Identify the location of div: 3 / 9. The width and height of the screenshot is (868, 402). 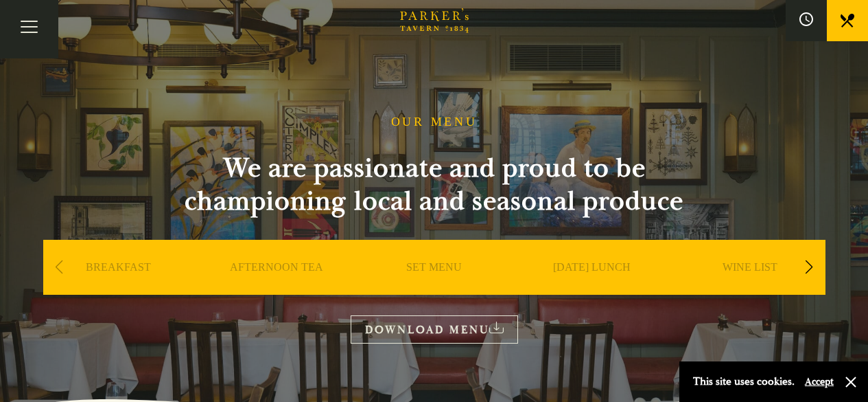
(435, 288).